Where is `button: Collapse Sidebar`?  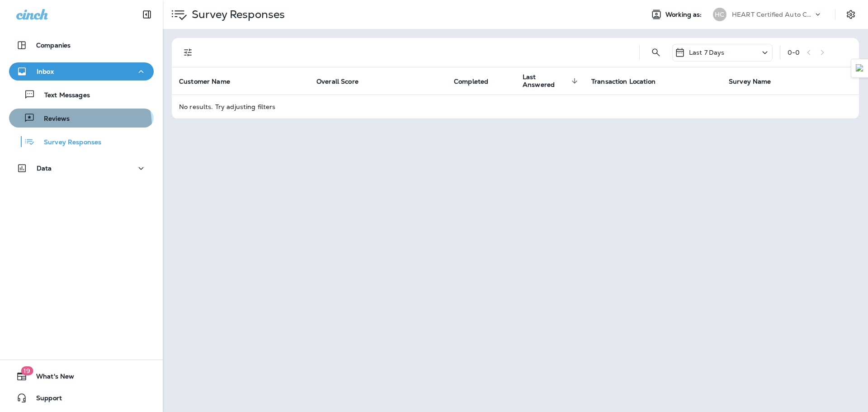
button: Collapse Sidebar is located at coordinates (147, 14).